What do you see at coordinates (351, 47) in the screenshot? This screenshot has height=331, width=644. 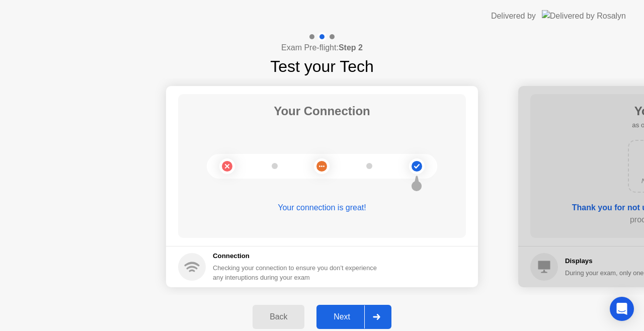 I see `b: Step 2` at bounding box center [351, 47].